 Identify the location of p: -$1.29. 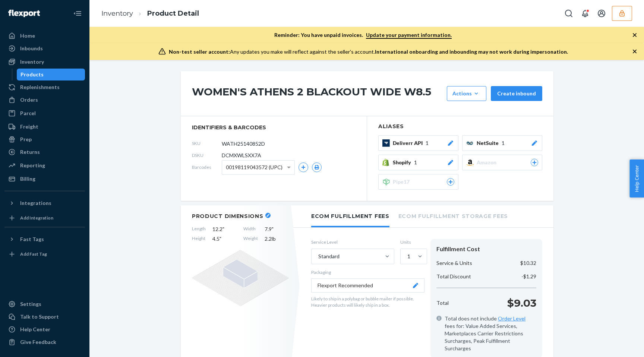
(529, 276).